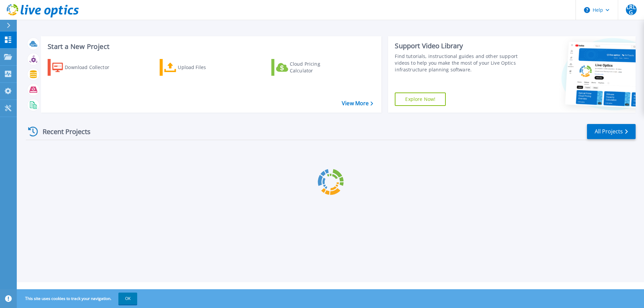 Image resolution: width=644 pixels, height=308 pixels. Describe the element at coordinates (205, 67) in the screenshot. I see `div: Upload Files` at that location.